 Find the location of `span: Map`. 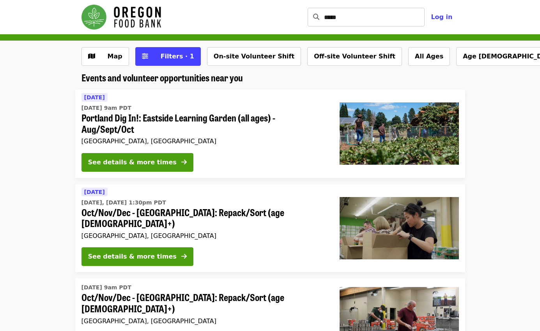

span: Map is located at coordinates (115, 56).